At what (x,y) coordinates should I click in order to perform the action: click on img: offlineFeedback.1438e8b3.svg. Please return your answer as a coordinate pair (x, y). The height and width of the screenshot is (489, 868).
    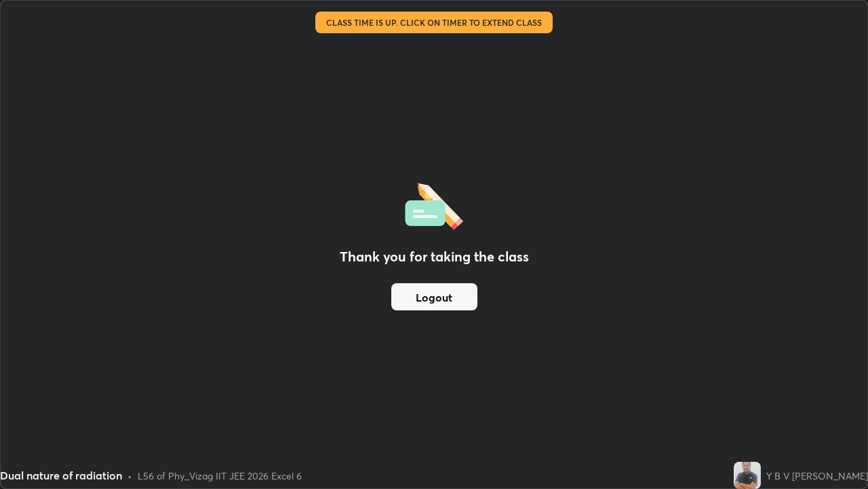
    Looking at the image, I should click on (434, 204).